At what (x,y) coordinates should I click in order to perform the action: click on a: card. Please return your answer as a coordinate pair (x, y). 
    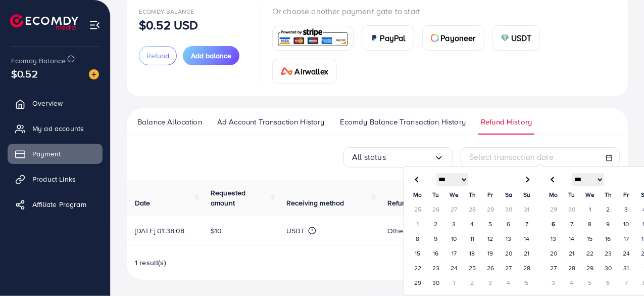
    Looking at the image, I should click on (313, 38).